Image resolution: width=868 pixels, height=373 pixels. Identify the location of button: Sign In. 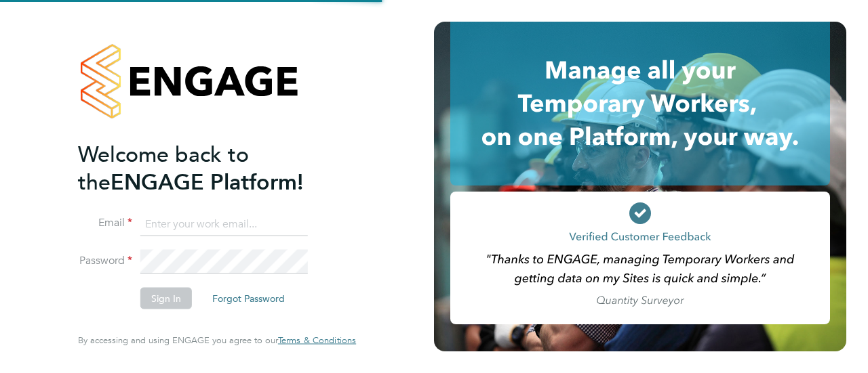
(167, 298).